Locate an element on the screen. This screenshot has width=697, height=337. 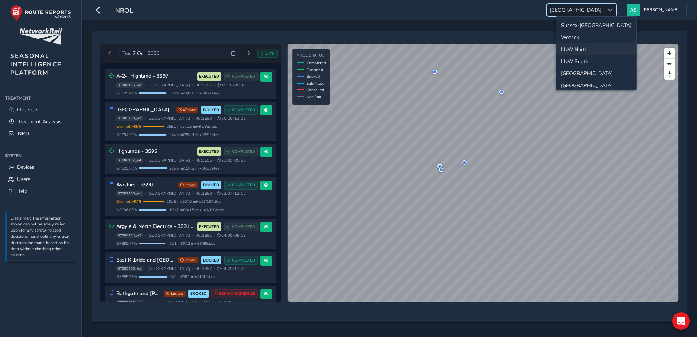
a: Users is located at coordinates (40, 179).